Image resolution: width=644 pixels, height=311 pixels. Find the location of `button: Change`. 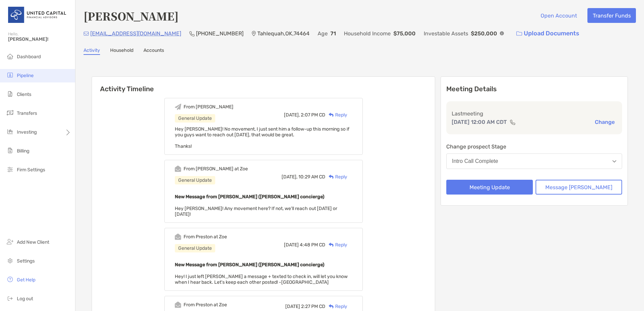

button: Change is located at coordinates (605, 122).